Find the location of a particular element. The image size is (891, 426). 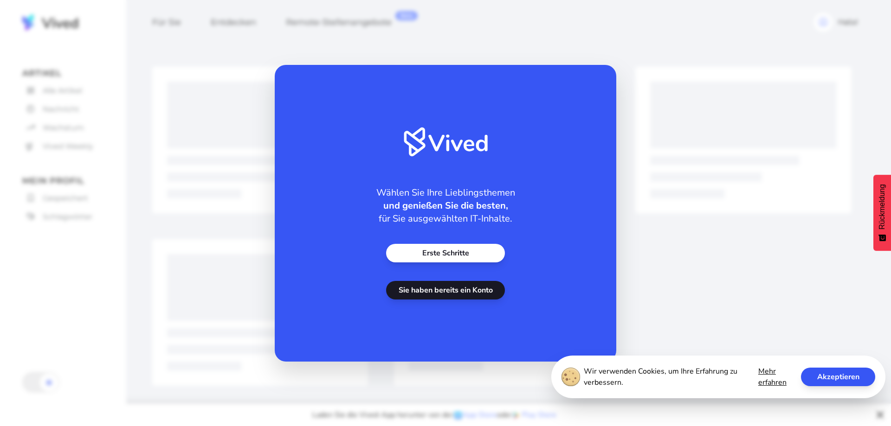

font: Erste Schritte is located at coordinates (445, 253).